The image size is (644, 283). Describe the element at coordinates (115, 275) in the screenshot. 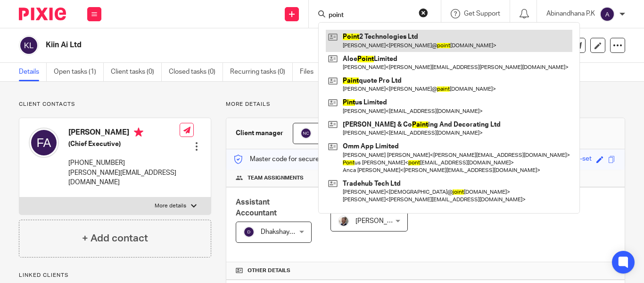

I see `p: Linked clients` at that location.